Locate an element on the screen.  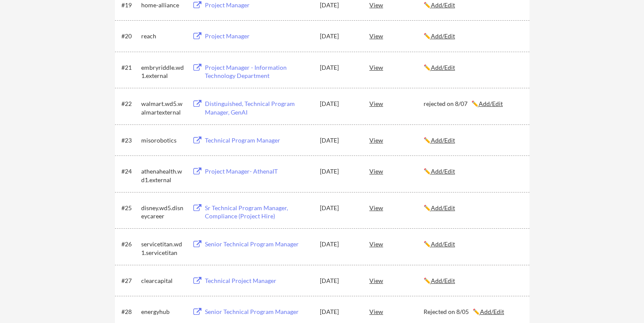
div: embryriddle.wd1.external is located at coordinates (163, 72).